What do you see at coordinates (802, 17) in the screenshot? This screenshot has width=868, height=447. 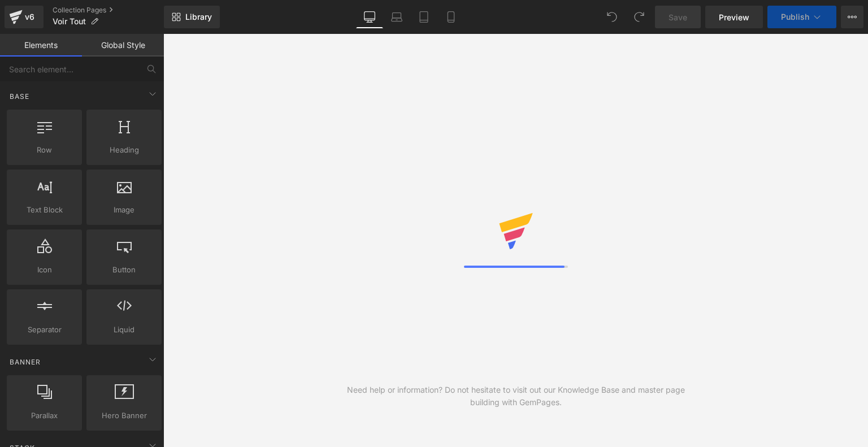 I see `button: Publish` at bounding box center [802, 17].